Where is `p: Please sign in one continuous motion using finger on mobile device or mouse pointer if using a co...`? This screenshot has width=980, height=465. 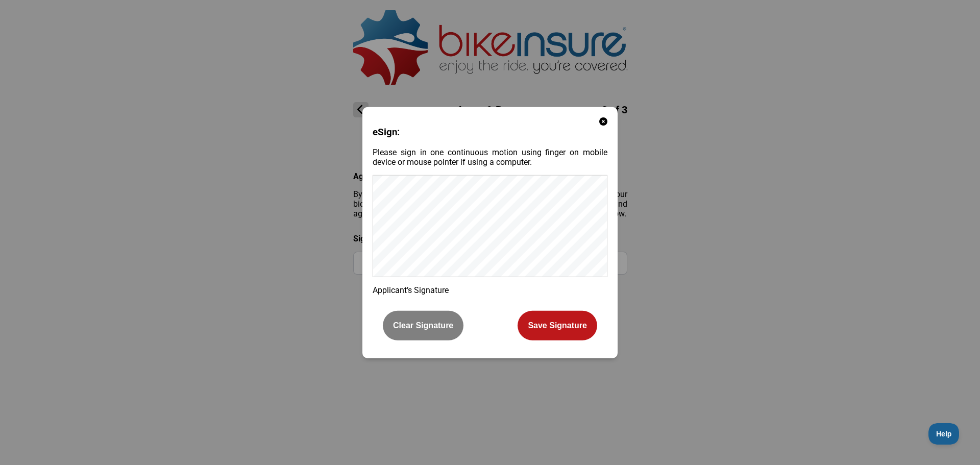 p: Please sign in one continuous motion using finger on mobile device or mouse pointer if using a co... is located at coordinates (490, 157).